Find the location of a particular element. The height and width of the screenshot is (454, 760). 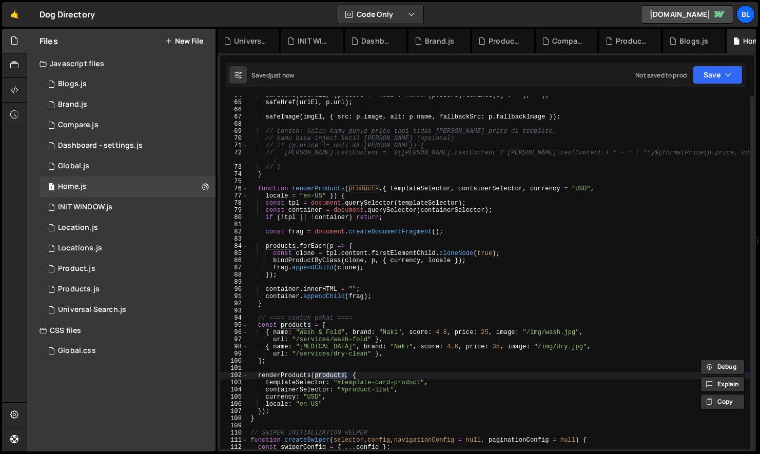

div: Javascript files is located at coordinates (121, 64).